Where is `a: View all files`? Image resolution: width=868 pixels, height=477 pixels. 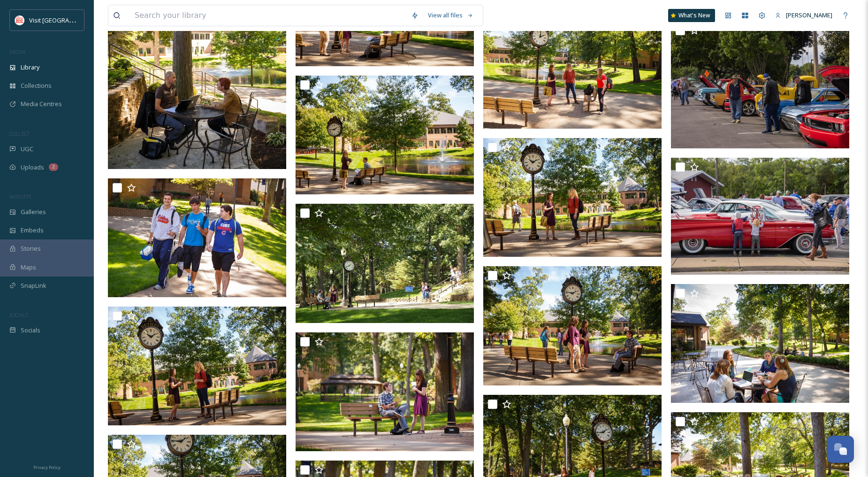
a: View all files is located at coordinates (451, 15).